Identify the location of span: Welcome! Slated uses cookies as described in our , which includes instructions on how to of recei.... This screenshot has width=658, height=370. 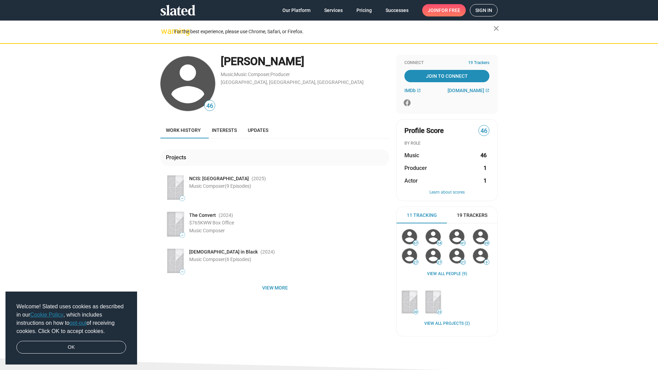
(71, 319).